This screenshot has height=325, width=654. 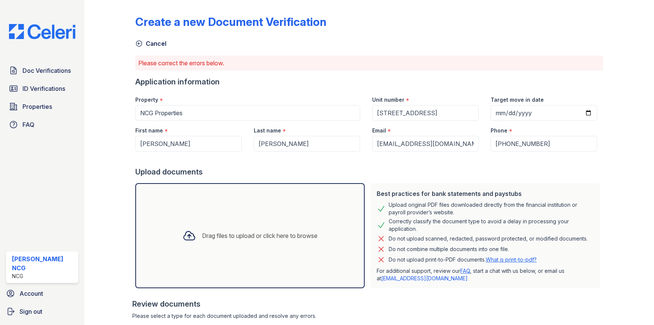 I want to click on span: Doc Verifications, so click(x=46, y=70).